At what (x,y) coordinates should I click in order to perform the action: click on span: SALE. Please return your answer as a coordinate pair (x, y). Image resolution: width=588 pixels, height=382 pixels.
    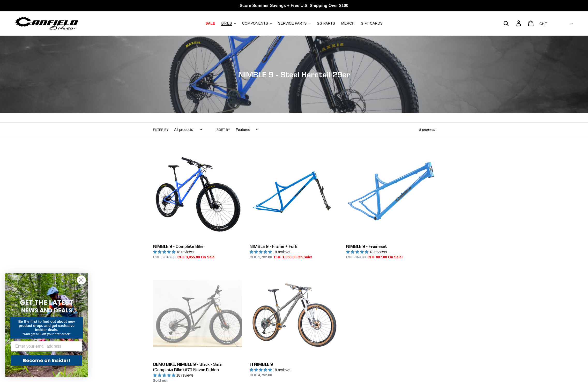
    Looking at the image, I should click on (210, 23).